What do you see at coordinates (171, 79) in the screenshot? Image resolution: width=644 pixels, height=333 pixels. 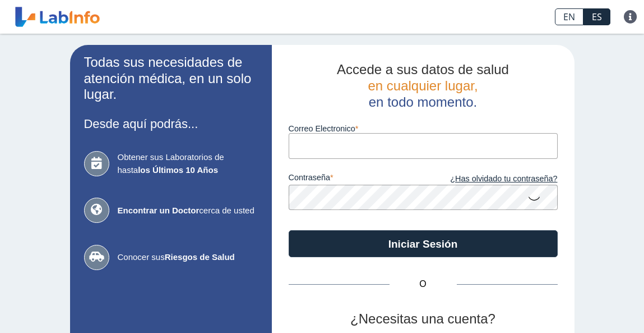 I see `h2: Todas sus necesidades de atención médica, en un solo lugar.` at bounding box center [171, 79].